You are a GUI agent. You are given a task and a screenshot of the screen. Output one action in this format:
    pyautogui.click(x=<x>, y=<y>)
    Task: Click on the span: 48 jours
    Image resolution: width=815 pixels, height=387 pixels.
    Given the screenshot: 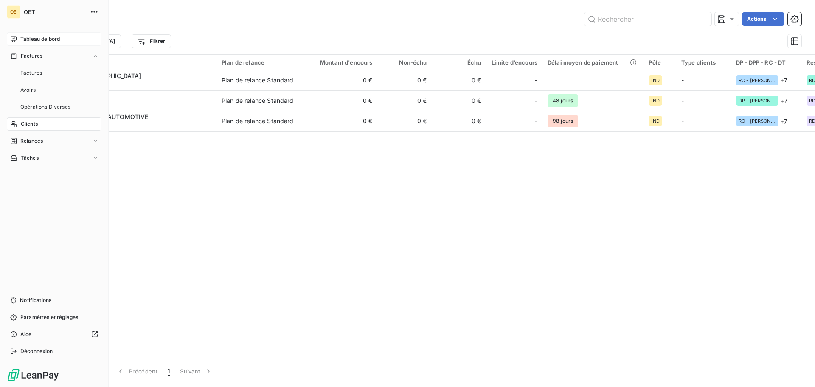 What is the action you would take?
    pyautogui.click(x=563, y=101)
    